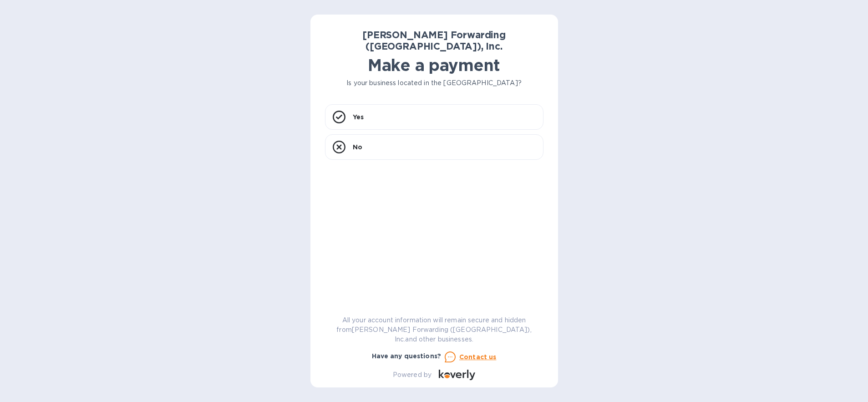 The image size is (868, 402). What do you see at coordinates (406, 356) in the screenshot?
I see `b: Have any questions?` at bounding box center [406, 356].